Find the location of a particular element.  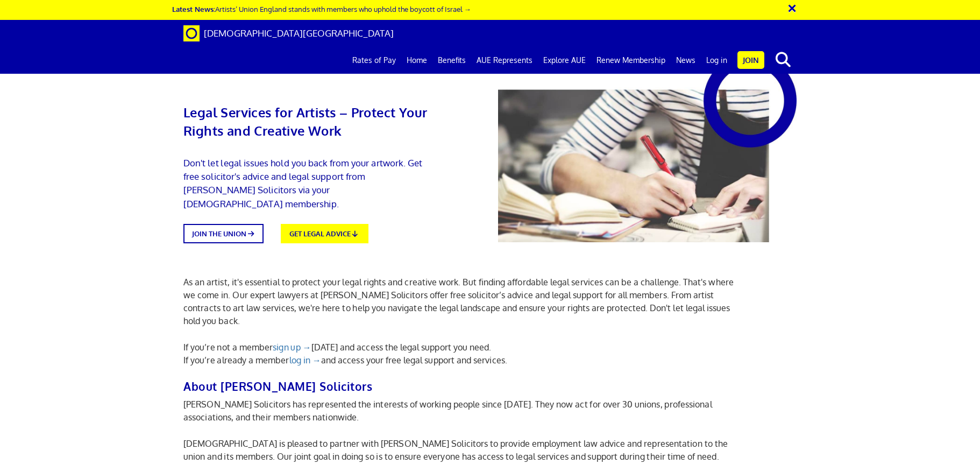

a: Log in is located at coordinates (717, 61).